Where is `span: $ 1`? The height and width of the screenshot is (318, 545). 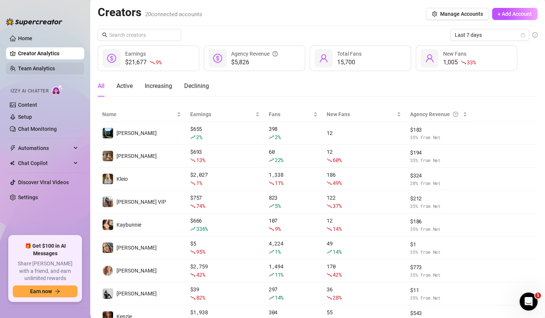
span: $ 1 is located at coordinates (439, 244).